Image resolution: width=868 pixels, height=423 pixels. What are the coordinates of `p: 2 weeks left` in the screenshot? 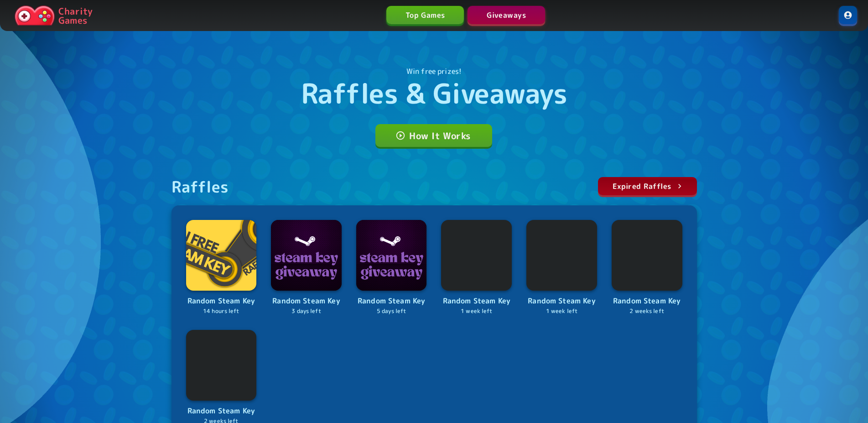 It's located at (646, 311).